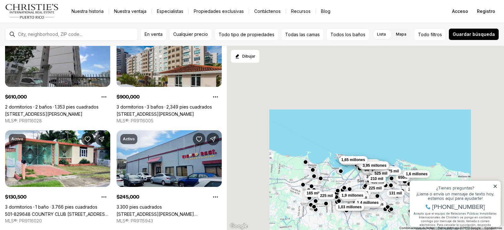 The width and height of the screenshot is (504, 230). What do you see at coordinates (382, 34) in the screenshot?
I see `font: Lista` at bounding box center [382, 34].